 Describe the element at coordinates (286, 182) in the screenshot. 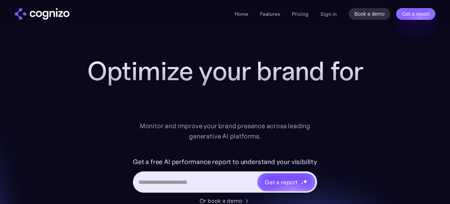

I see `a: Get a reportstarstarstar` at that location.